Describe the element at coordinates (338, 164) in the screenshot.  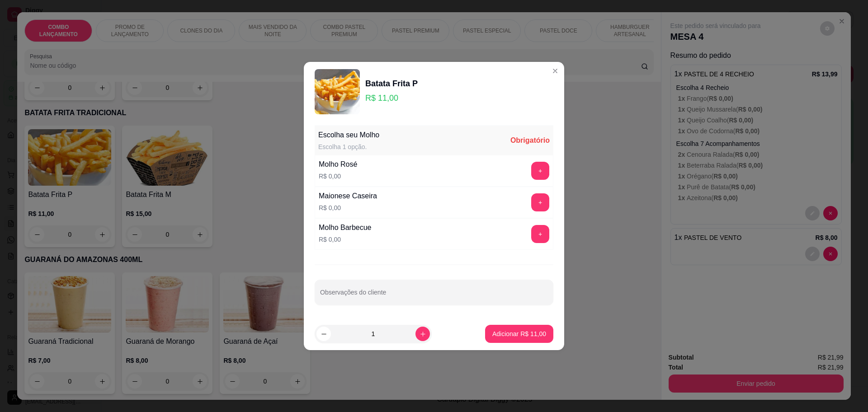
I see `div: Molho Rosé` at that location.